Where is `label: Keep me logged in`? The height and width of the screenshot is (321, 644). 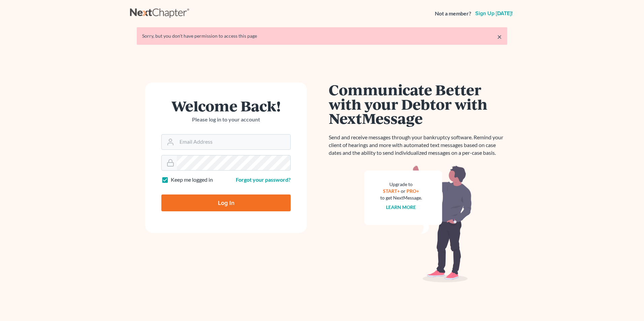 label: Keep me logged in is located at coordinates (192, 180).